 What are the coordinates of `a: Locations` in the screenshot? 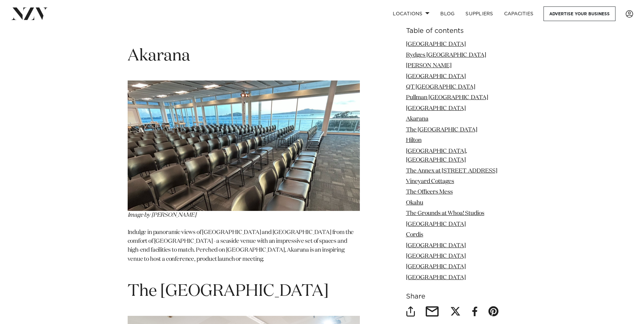 It's located at (411, 14).